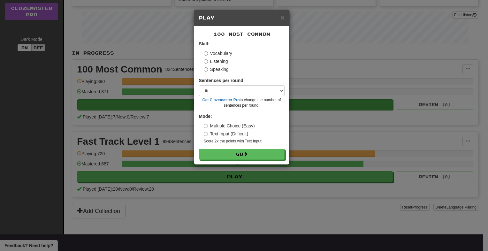 This screenshot has height=251, width=488. I want to click on span: 100 Most Common, so click(242, 34).